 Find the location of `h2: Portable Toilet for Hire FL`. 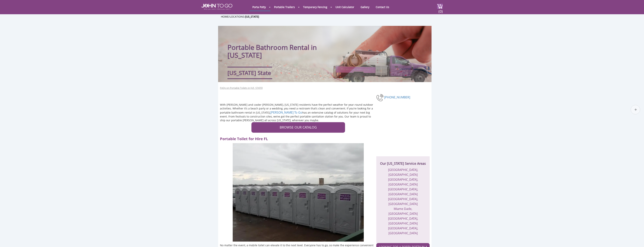

h2: Portable Toilet for Hire FL is located at coordinates (295, 138).